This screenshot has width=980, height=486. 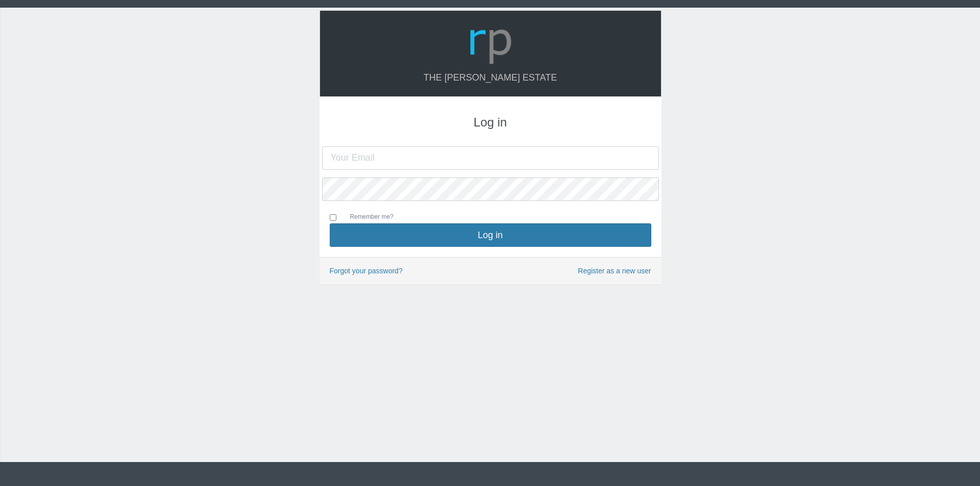 I want to click on input: Your Email, so click(x=490, y=158).